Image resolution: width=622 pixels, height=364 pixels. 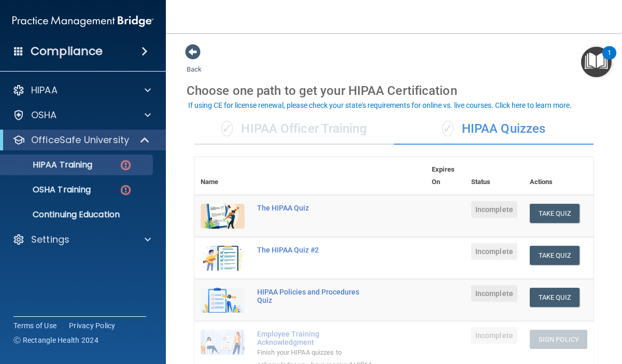 What do you see at coordinates (315, 208) in the screenshot?
I see `div: The HIPAA Quiz` at bounding box center [315, 208].